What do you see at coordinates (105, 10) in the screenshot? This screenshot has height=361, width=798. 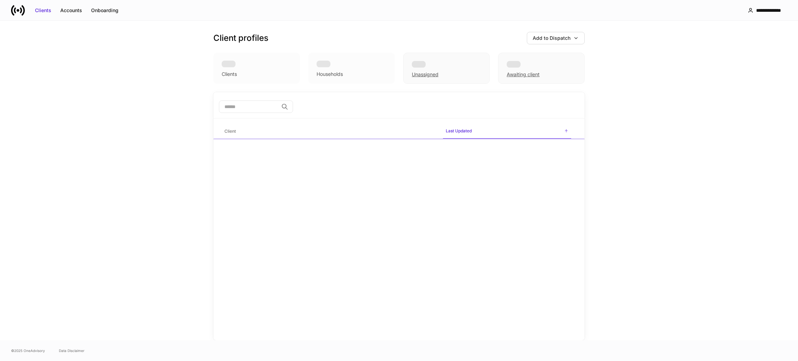 I see `div: Onboarding` at bounding box center [105, 10].